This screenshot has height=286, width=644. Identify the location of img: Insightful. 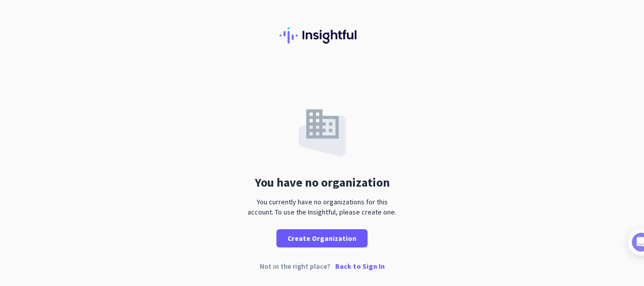
(322, 35).